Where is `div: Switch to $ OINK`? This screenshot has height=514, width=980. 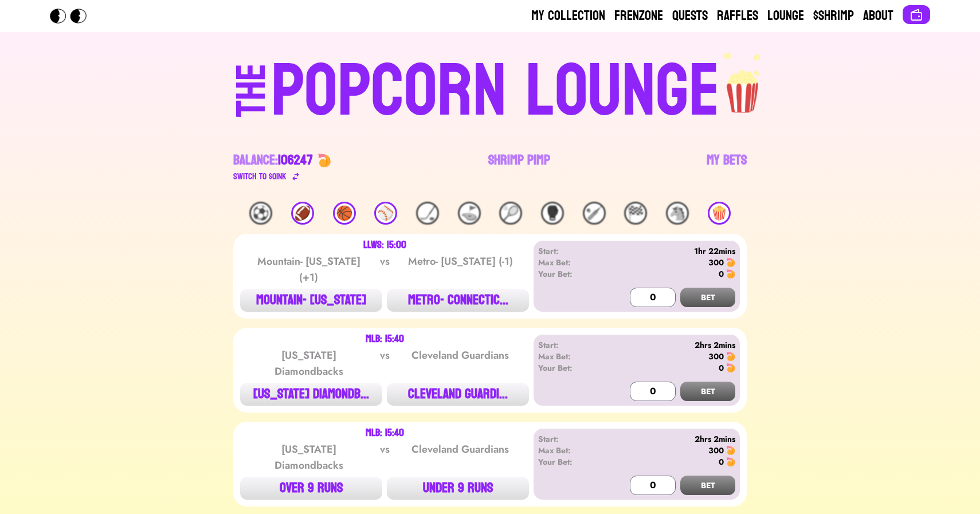 div: Switch to $ OINK is located at coordinates (260, 177).